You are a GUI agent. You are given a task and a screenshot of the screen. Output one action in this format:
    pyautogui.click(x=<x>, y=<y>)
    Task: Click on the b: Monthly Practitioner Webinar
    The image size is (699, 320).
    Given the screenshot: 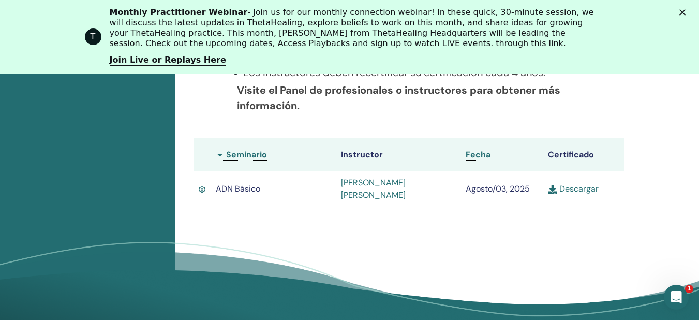 What is the action you would take?
    pyautogui.click(x=179, y=12)
    